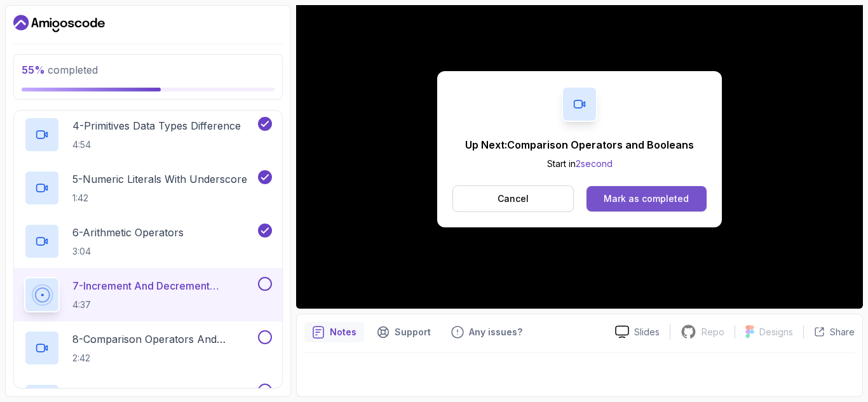  I want to click on p: 3:04, so click(128, 251).